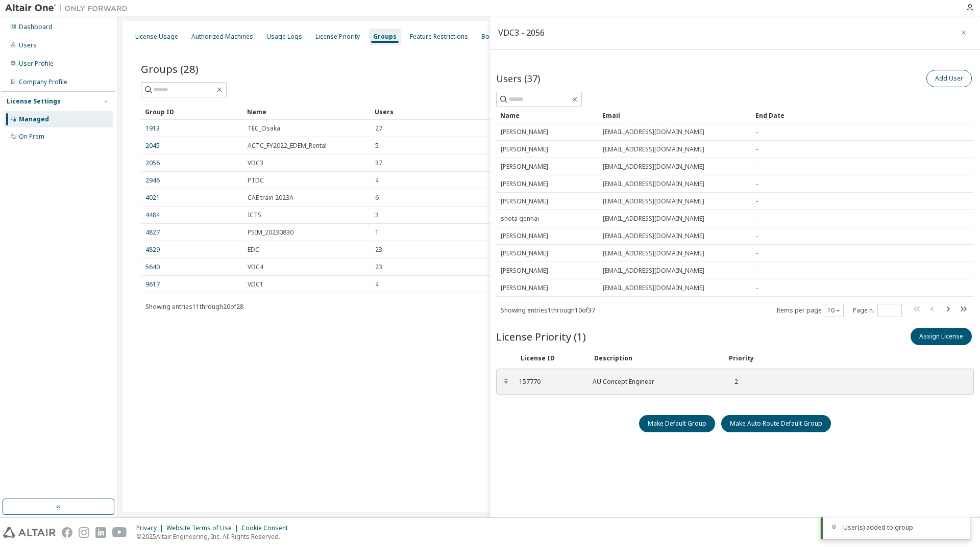 This screenshot has width=980, height=547. I want to click on span: TEC_Osaka, so click(263, 128).